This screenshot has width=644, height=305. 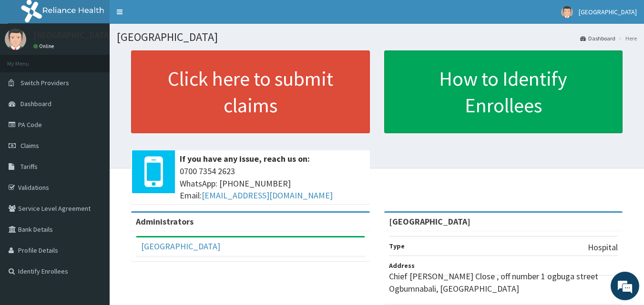 I want to click on span: Switch Providers, so click(x=45, y=83).